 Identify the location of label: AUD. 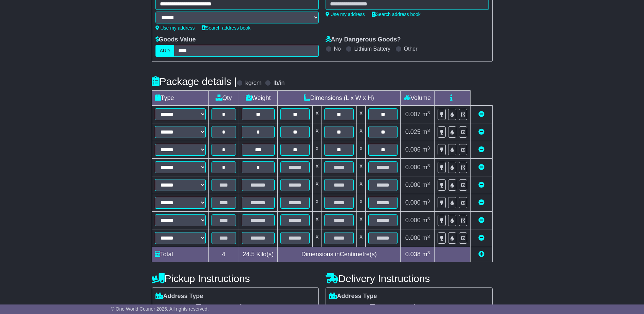
(165, 51).